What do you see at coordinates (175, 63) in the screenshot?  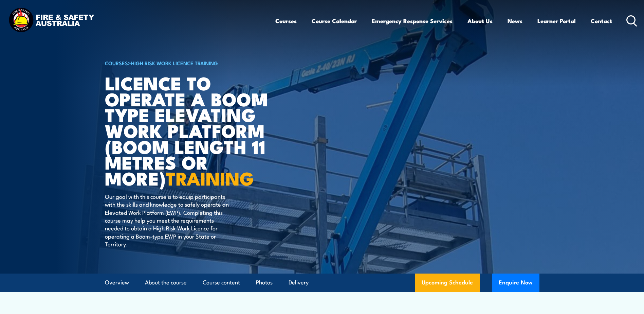 I see `a: High Risk Work Licence Training` at bounding box center [175, 63].